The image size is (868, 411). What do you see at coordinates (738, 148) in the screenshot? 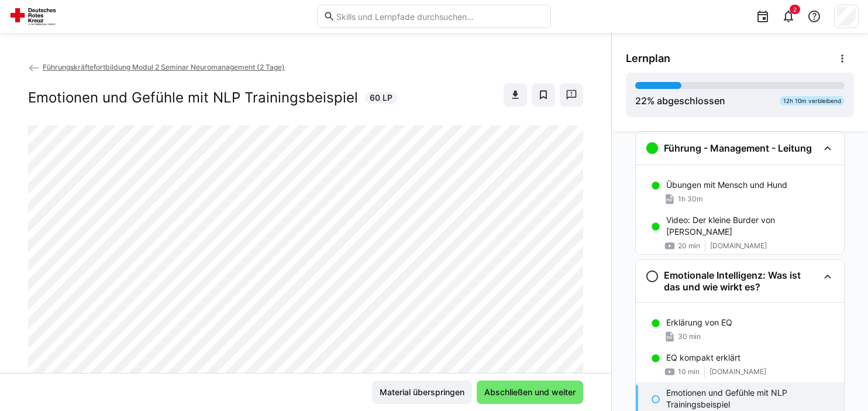
I see `h3: Führung - Management - Leitung` at bounding box center [738, 148].